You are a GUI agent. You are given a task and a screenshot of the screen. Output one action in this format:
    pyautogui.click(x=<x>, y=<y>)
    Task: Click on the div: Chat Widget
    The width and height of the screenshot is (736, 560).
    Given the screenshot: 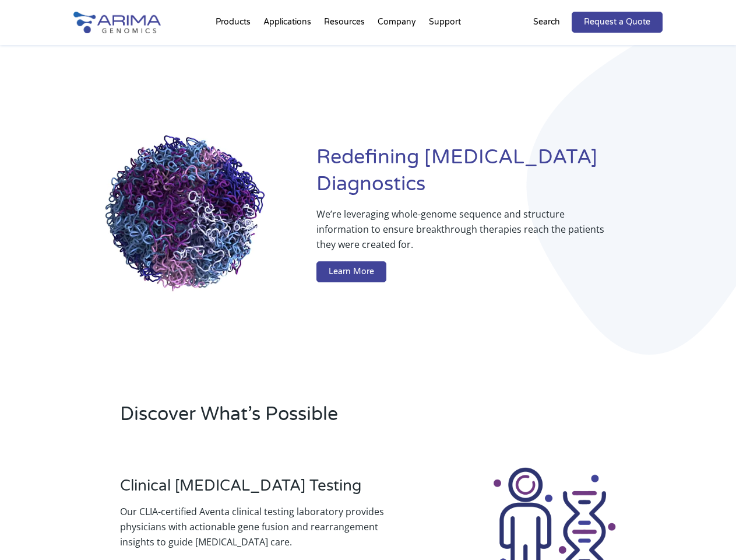 What is the action you would take?
    pyautogui.click(x=707, y=532)
    